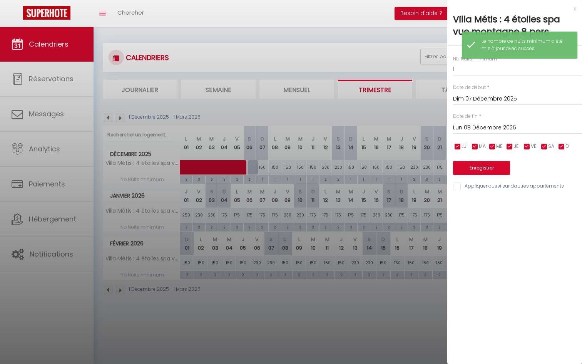 The height and width of the screenshot is (364, 582). Describe the element at coordinates (511, 8) in the screenshot. I see `div: x` at that location.